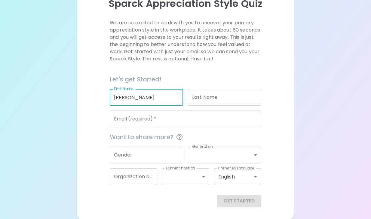 This screenshot has width=371, height=219. What do you see at coordinates (236, 168) in the screenshot?
I see `label: Preferred Language` at bounding box center [236, 168].